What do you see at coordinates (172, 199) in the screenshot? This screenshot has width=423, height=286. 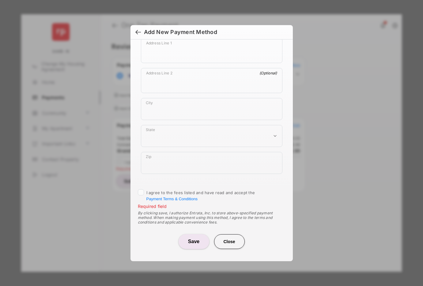 I see `button: I agree to the fees listed and have read and accept the` at bounding box center [172, 199].